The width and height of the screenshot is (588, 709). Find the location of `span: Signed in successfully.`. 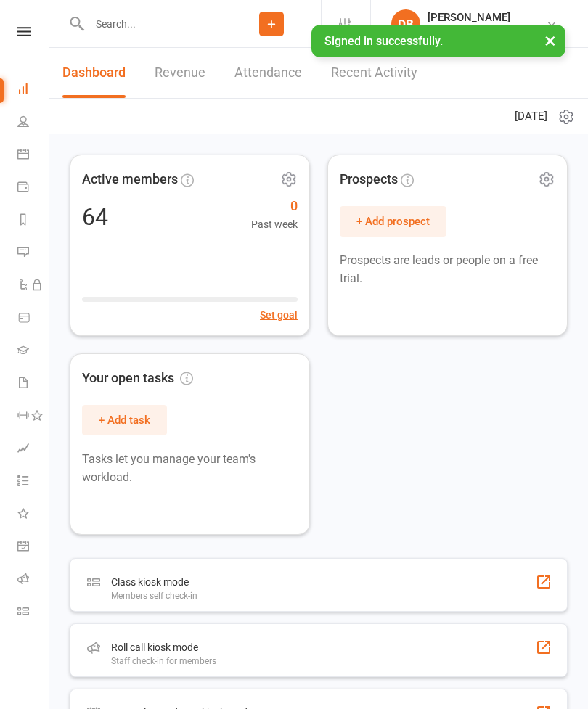

span: Signed in successfully. is located at coordinates (383, 40).